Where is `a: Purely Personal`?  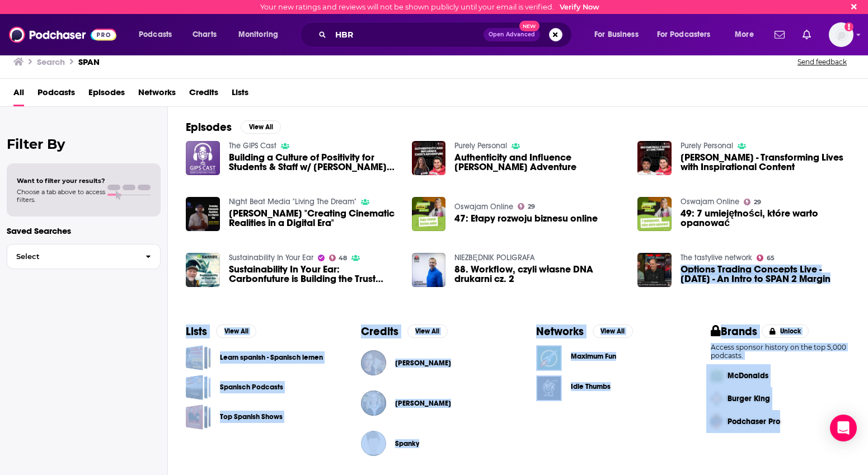
a: Purely Personal is located at coordinates (707, 145).